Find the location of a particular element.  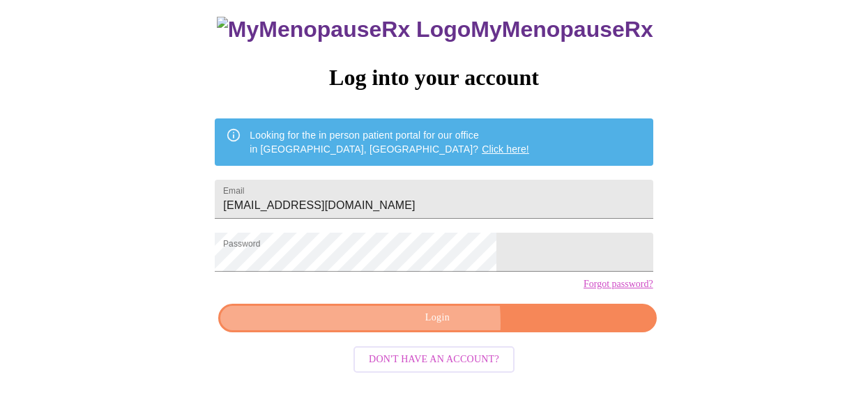

button: Don't have an account? is located at coordinates (434, 359).